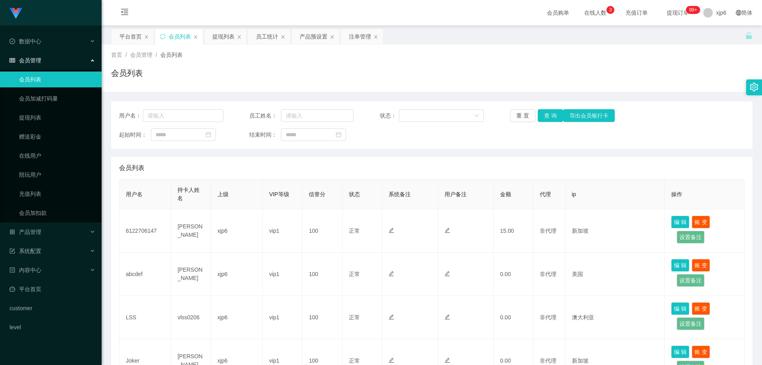 Image resolution: width=762 pixels, height=365 pixels. I want to click on p: 3, so click(610, 10).